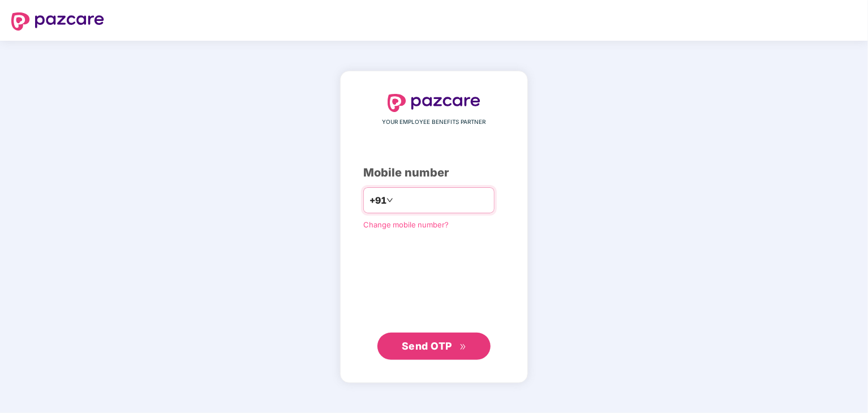  Describe the element at coordinates (463, 347) in the screenshot. I see `span: double-right` at that location.